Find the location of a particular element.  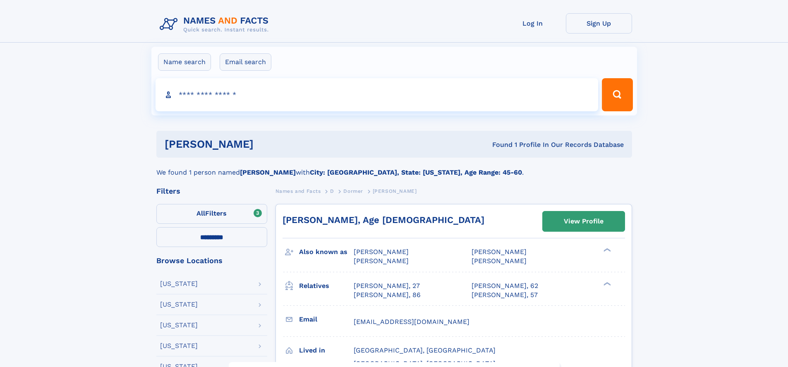

span: All is located at coordinates (201, 213).